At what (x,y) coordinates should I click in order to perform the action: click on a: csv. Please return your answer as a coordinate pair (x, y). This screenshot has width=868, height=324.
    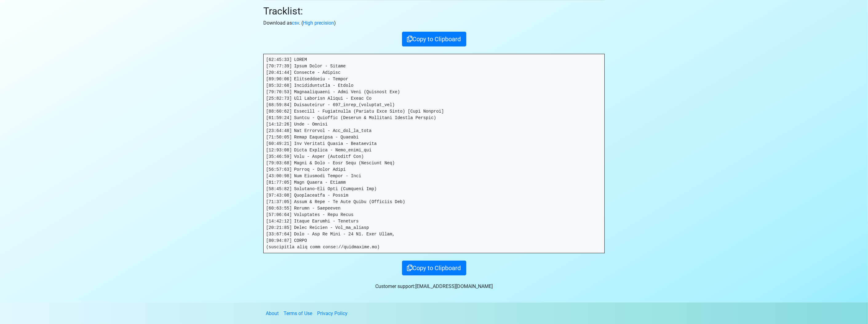
    Looking at the image, I should click on (295, 23).